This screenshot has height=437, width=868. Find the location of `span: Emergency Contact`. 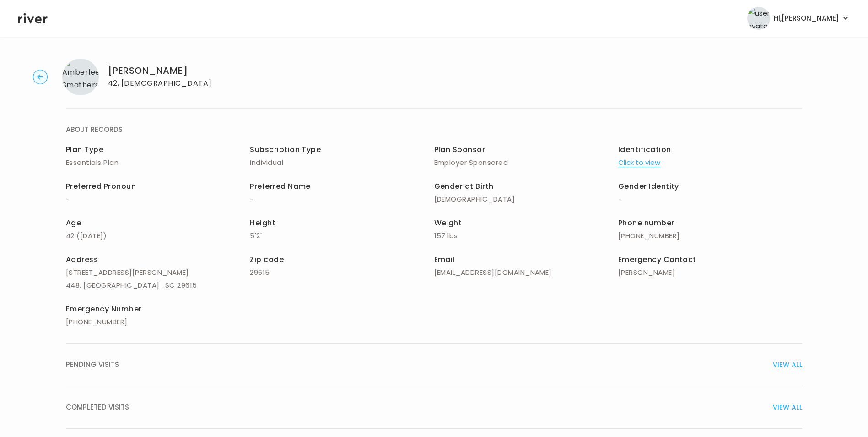

span: Emergency Contact is located at coordinates (657, 259).